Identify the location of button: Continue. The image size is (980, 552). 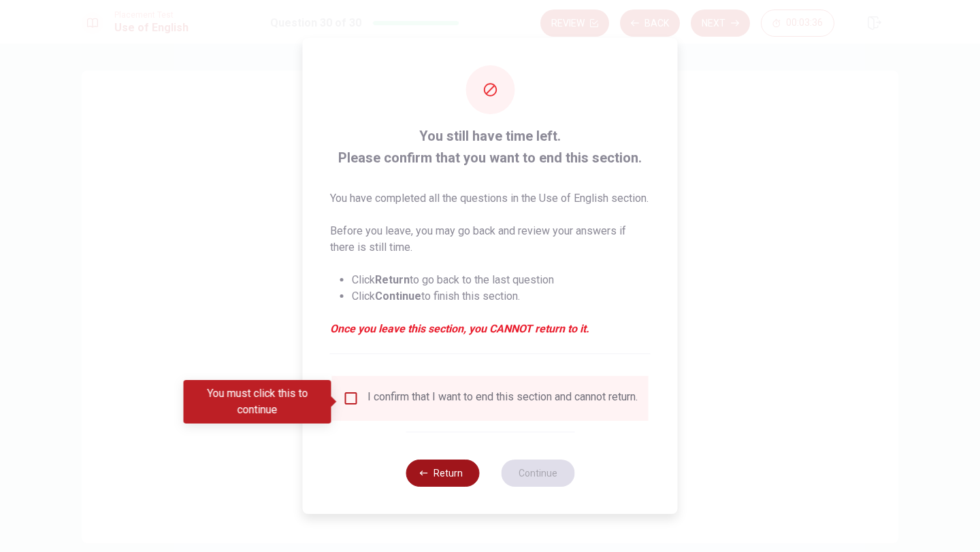
(537, 473).